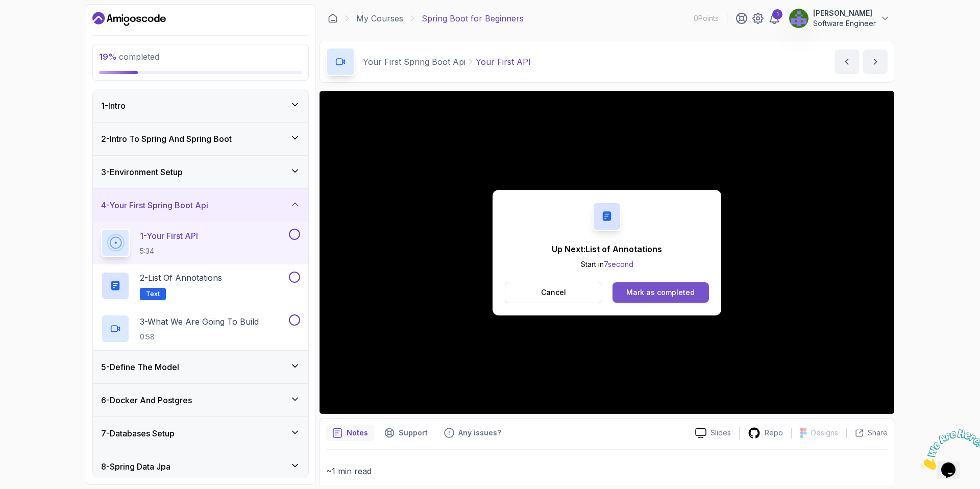 This screenshot has height=489, width=980. What do you see at coordinates (108, 57) in the screenshot?
I see `span: 19 %` at bounding box center [108, 57].